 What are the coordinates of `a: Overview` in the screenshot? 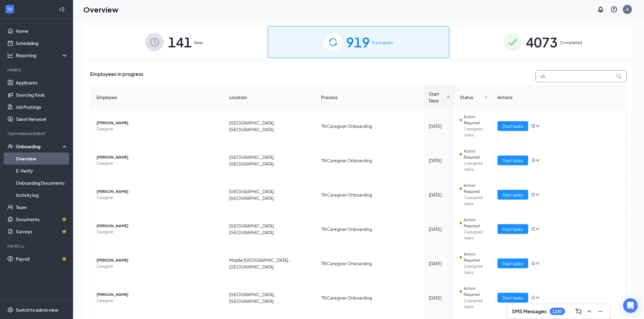 It's located at (42, 159).